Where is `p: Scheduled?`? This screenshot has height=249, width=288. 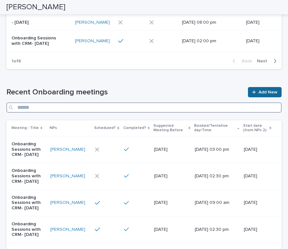 p: Scheduled? is located at coordinates (105, 128).